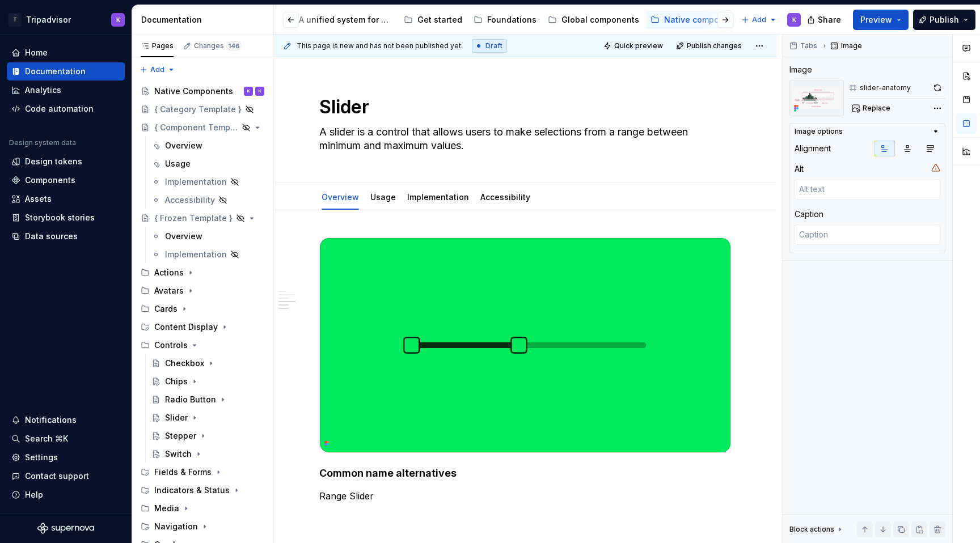 The image size is (980, 543). Describe the element at coordinates (65, 199) in the screenshot. I see `a: Assets` at that location.